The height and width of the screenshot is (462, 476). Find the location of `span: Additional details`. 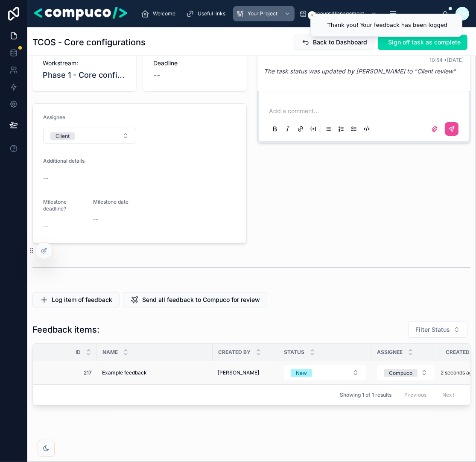

span: Additional details is located at coordinates (64, 161).